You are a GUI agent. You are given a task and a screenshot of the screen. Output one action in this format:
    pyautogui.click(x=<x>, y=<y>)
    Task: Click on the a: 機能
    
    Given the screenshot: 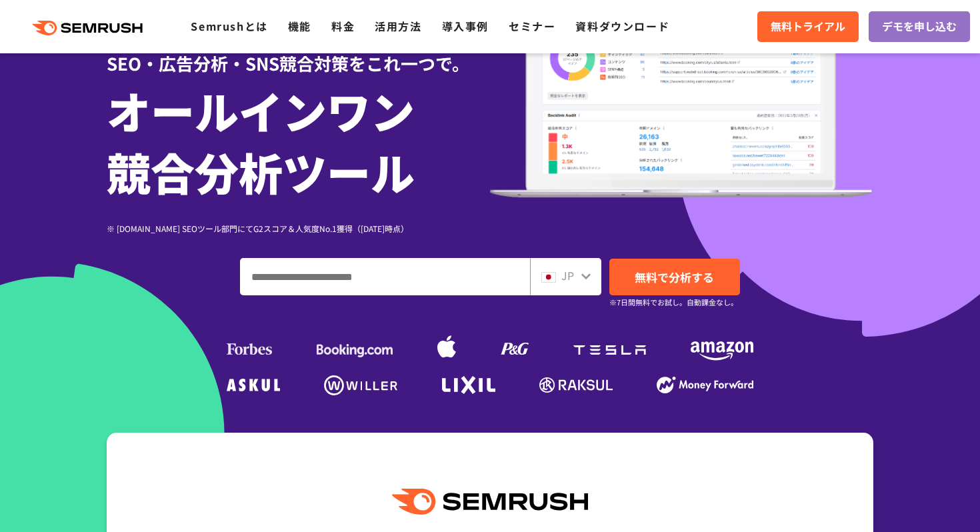 What is the action you would take?
    pyautogui.click(x=299, y=26)
    